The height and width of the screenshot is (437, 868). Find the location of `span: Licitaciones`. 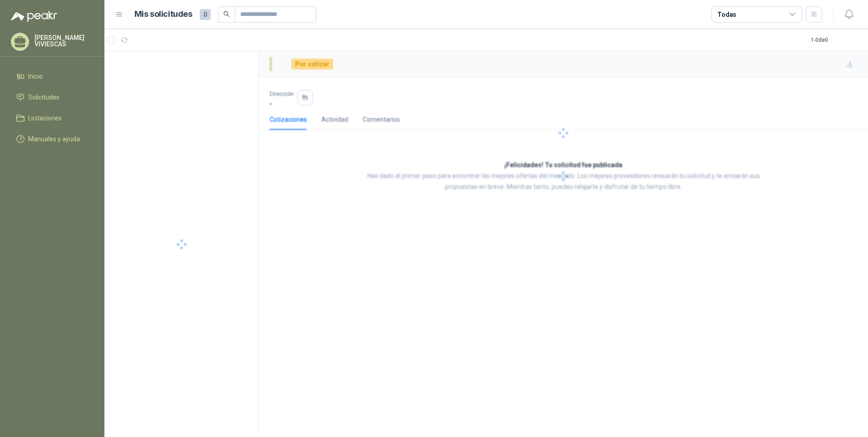

span: Licitaciones is located at coordinates (45, 118).